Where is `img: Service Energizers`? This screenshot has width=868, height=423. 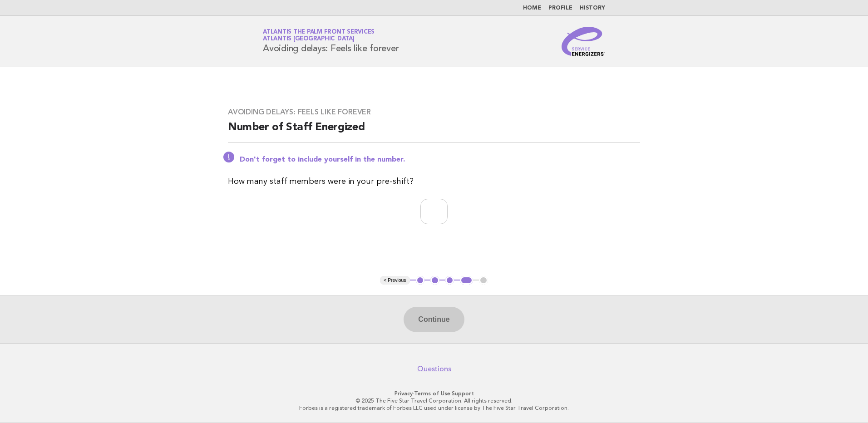
img: Service Energizers is located at coordinates (584, 42).